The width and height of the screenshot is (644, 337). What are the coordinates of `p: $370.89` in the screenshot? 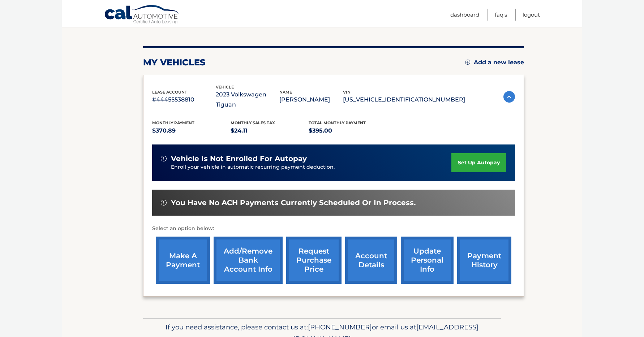 It's located at (191, 131).